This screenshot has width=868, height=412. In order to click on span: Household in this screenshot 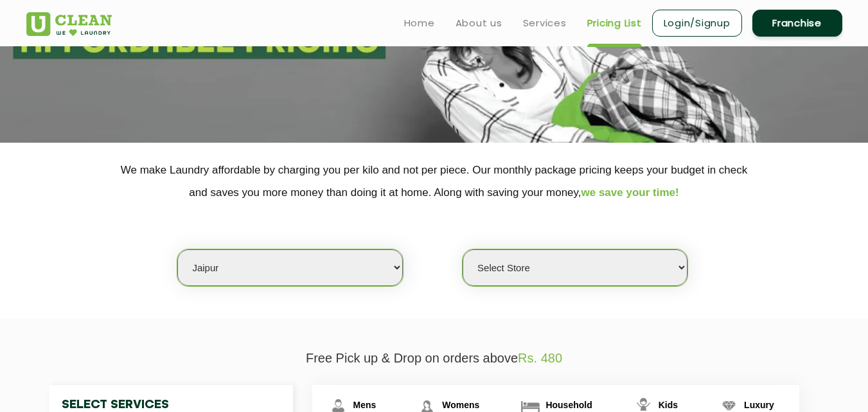, I will do `click(568, 405)`.